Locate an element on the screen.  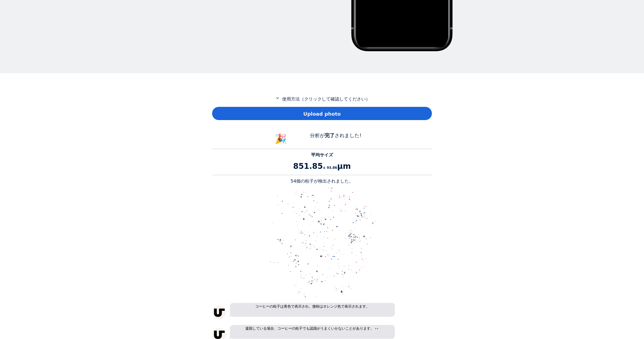
p: 平均サイズ is located at coordinates (322, 155).